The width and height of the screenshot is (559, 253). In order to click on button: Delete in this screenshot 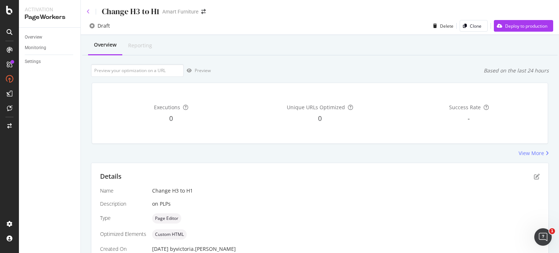, I will do `click(442, 26)`.